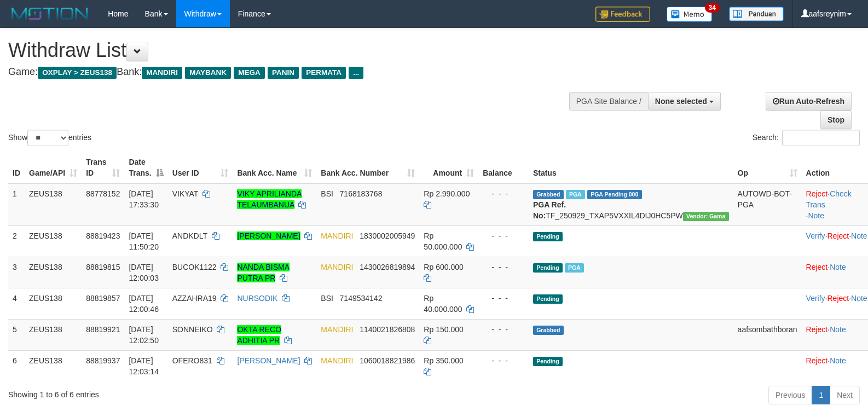 The image size is (868, 417). What do you see at coordinates (103, 167) in the screenshot?
I see `th: Trans ID: activate to sort column ascending` at bounding box center [103, 167].